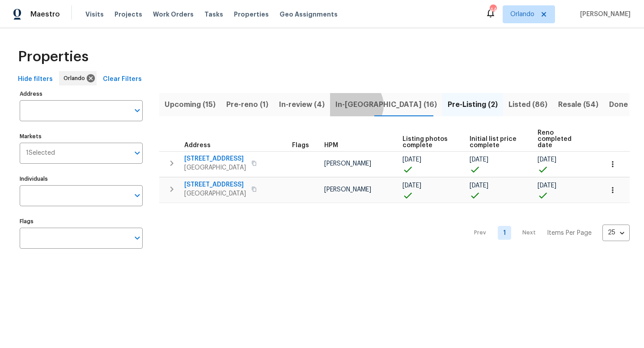 The width and height of the screenshot is (644, 348). Describe the element at coordinates (504, 232) in the screenshot. I see `a: Goto page 1` at that location.